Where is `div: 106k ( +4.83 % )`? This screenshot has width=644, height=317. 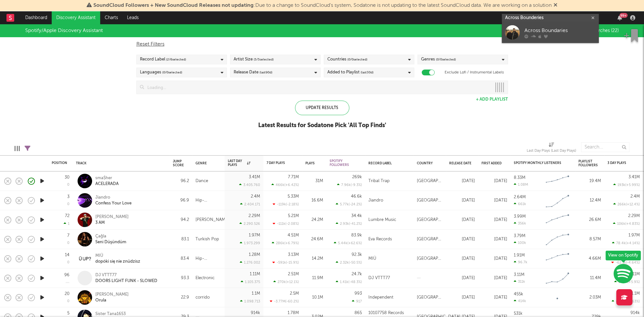
div: 106k ( +4.83 % ) is located at coordinates (626, 224).